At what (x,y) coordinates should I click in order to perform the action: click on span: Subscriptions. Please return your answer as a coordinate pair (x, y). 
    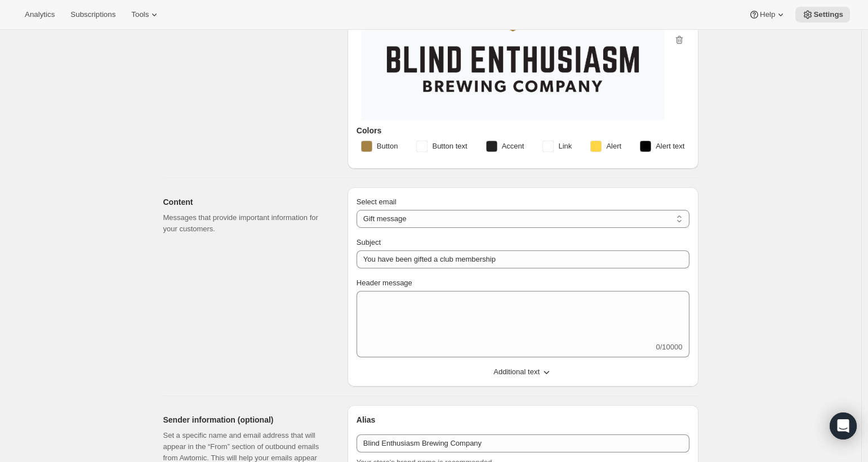
    Looking at the image, I should click on (93, 15).